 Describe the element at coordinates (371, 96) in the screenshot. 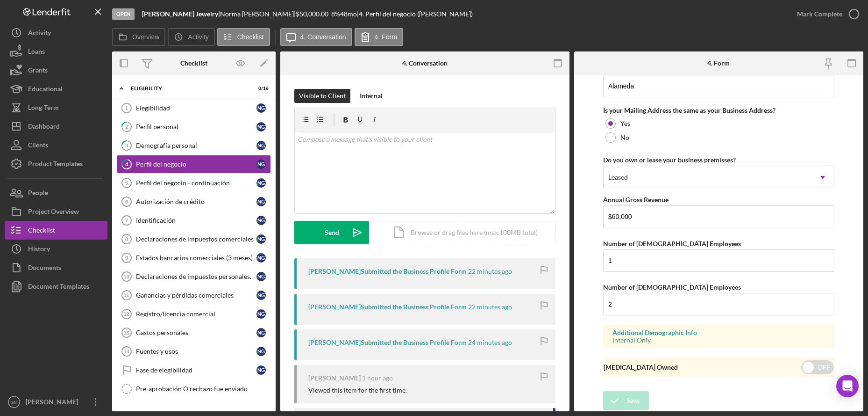

I see `div: Internal` at that location.